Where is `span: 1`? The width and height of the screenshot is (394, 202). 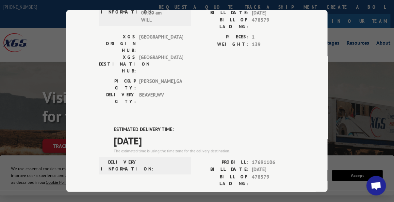
span: 1 is located at coordinates (273, 37).